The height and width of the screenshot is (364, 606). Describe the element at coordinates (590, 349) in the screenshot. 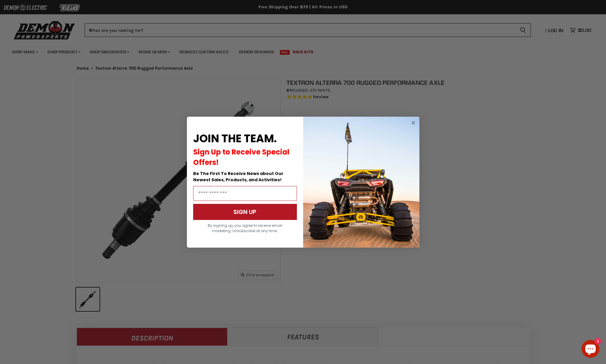

I see `inbox-online-store-chat: Shopify online store chat` at that location.